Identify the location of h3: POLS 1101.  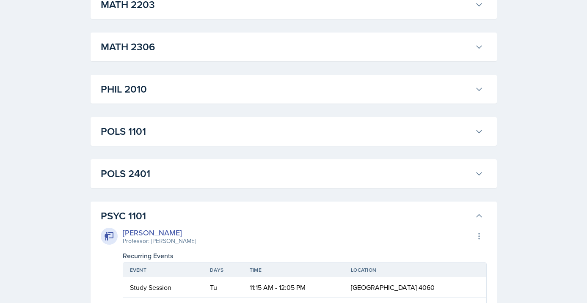
(286, 132).